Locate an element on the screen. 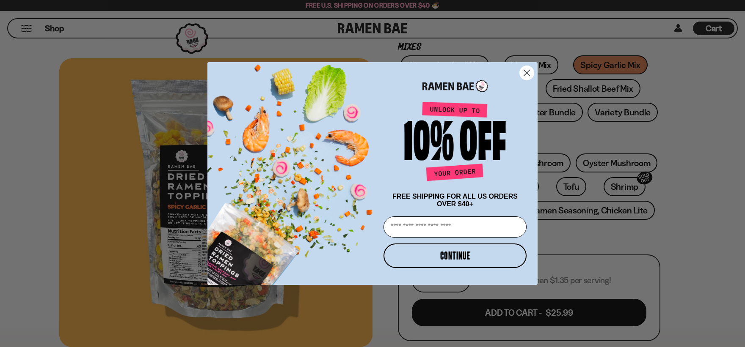  img: Unlock up to 10% off is located at coordinates (455, 143).